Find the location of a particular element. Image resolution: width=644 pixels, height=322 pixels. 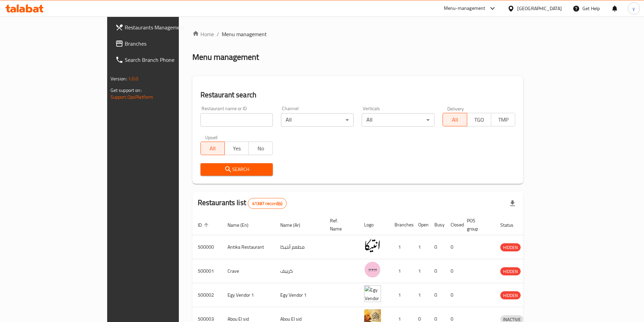

img: Crave is located at coordinates (372, 270).